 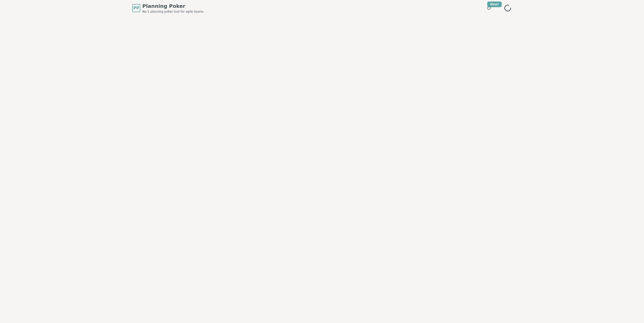 I want to click on a: PPPlanning PokerNo.1 planning poker tool for agile teams, so click(x=168, y=8).